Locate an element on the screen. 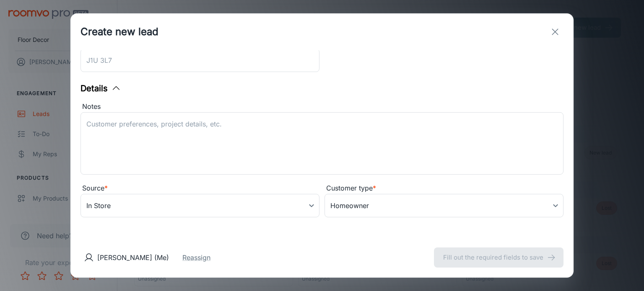 Image resolution: width=644 pixels, height=291 pixels. div: Notes is located at coordinates (322, 107).